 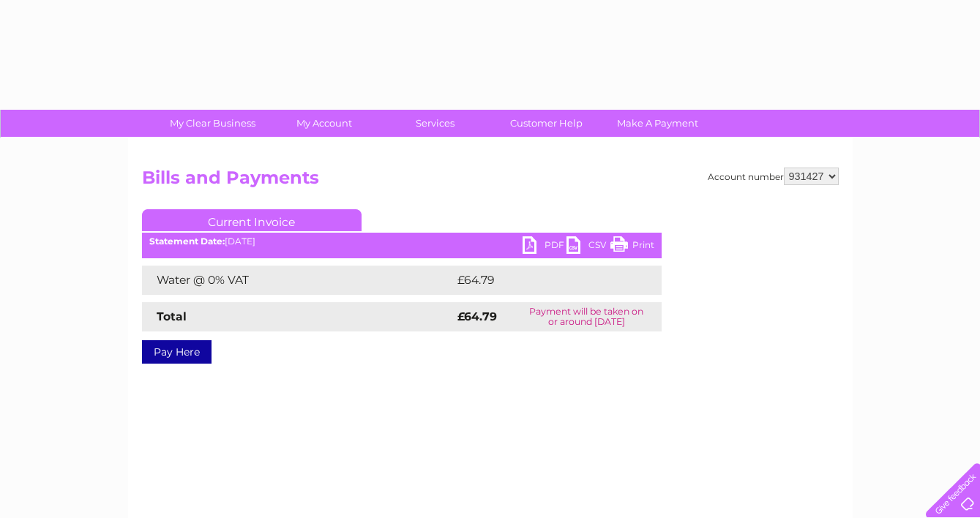 What do you see at coordinates (187, 240) in the screenshot?
I see `b: Statement Date:` at bounding box center [187, 240].